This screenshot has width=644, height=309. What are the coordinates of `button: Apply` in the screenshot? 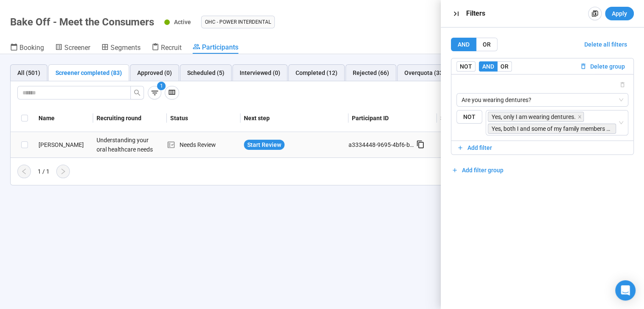 It's located at (620, 13).